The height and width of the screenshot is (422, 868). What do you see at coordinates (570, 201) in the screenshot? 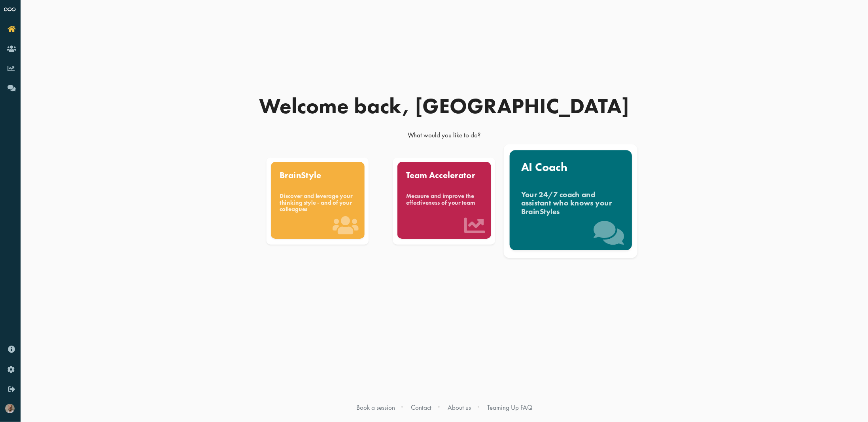
I see `a: AI Coach Your 24/7 coach and assistant who knows your BrainStyles` at bounding box center [570, 201].